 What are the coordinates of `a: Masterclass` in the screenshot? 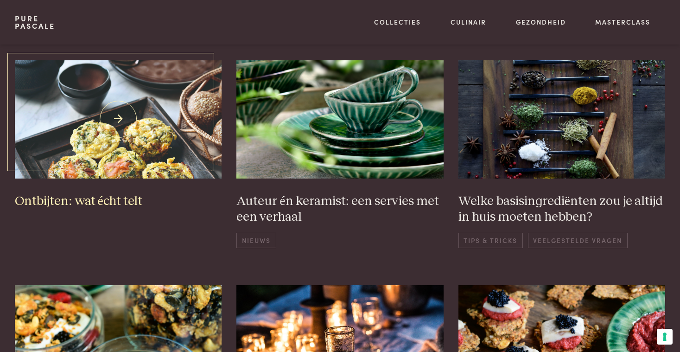 It's located at (623, 22).